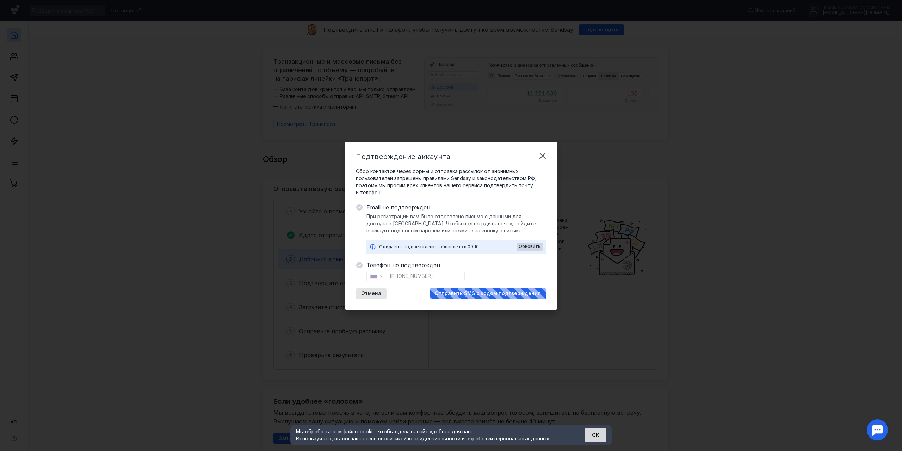  I want to click on div: Мы обрабатываем файлы cookie, чтобы сделать сайт удобнее для вас. Используя его, вы соглашаетесь c, so click(432, 435).